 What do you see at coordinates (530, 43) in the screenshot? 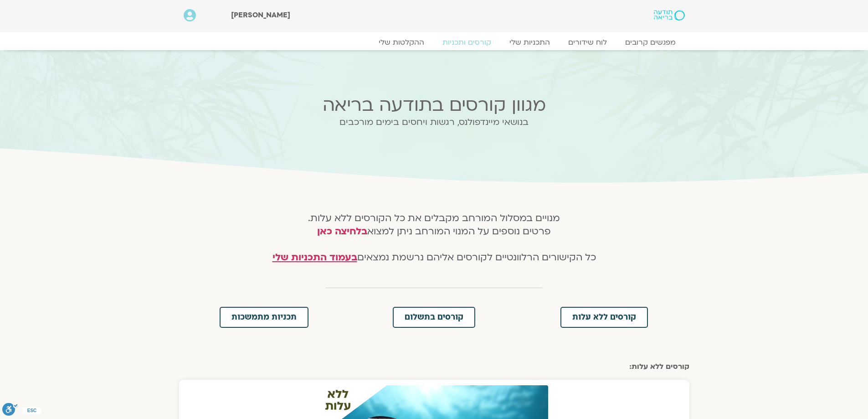
I see `a: התכניות שלי` at bounding box center [530, 43].